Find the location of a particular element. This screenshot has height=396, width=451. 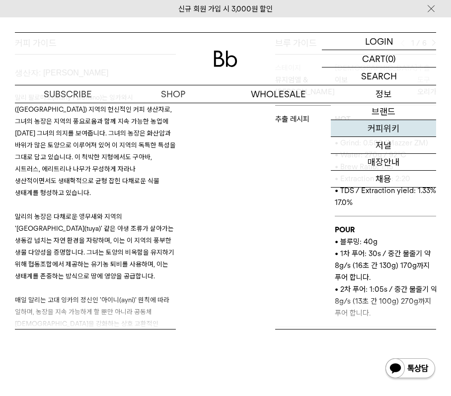

a: 커피위키 is located at coordinates (384, 129).